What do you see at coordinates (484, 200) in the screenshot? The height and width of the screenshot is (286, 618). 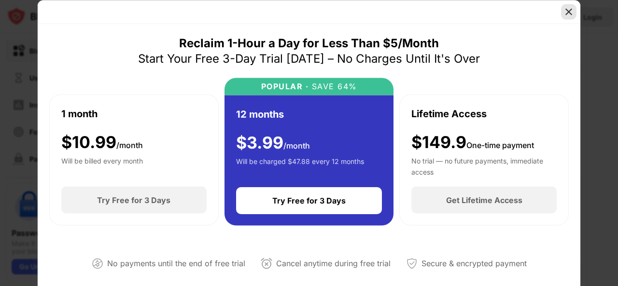 I see `div: Get Lifetime Access` at bounding box center [484, 200].